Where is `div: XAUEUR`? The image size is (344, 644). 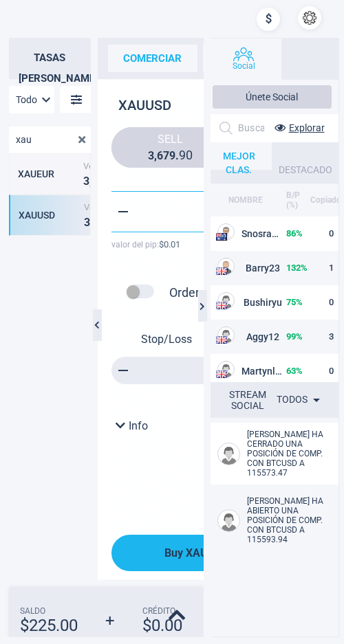
div: XAUEUR is located at coordinates (49, 174).